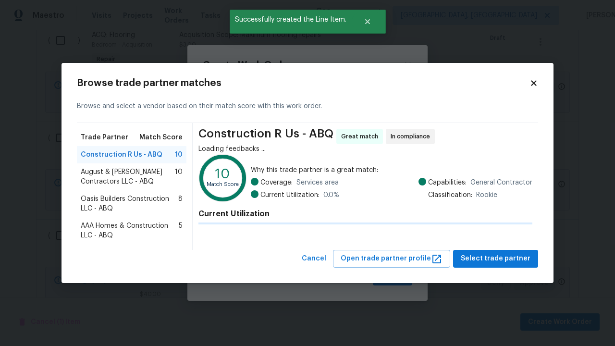 The image size is (615, 346). I want to click on span: Oasis Builders Construction LLC - ABQ, so click(129, 204).